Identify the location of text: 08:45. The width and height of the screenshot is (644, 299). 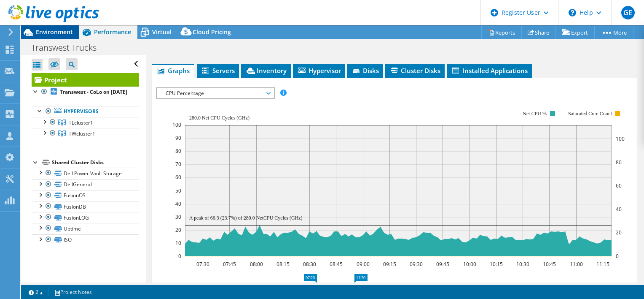
(335, 264).